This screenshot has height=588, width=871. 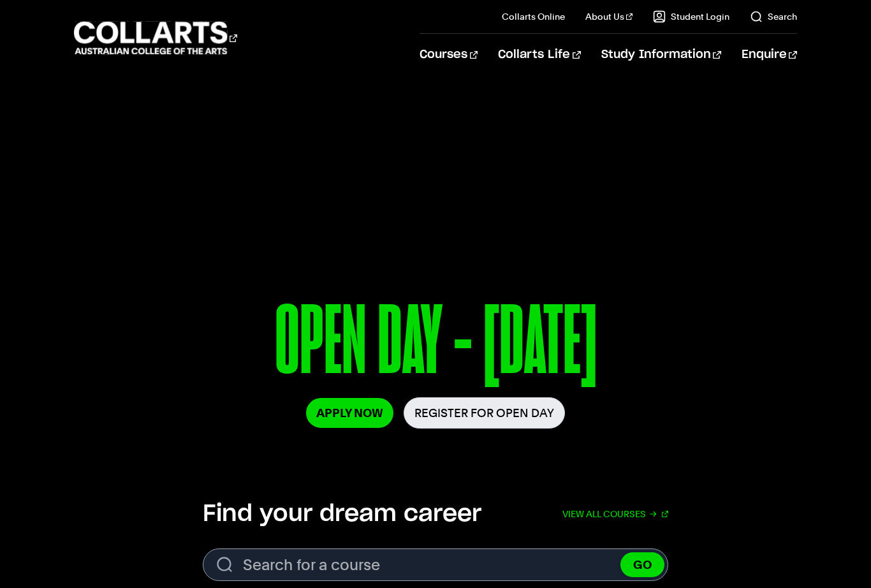 I want to click on a: Apply Now, so click(x=349, y=413).